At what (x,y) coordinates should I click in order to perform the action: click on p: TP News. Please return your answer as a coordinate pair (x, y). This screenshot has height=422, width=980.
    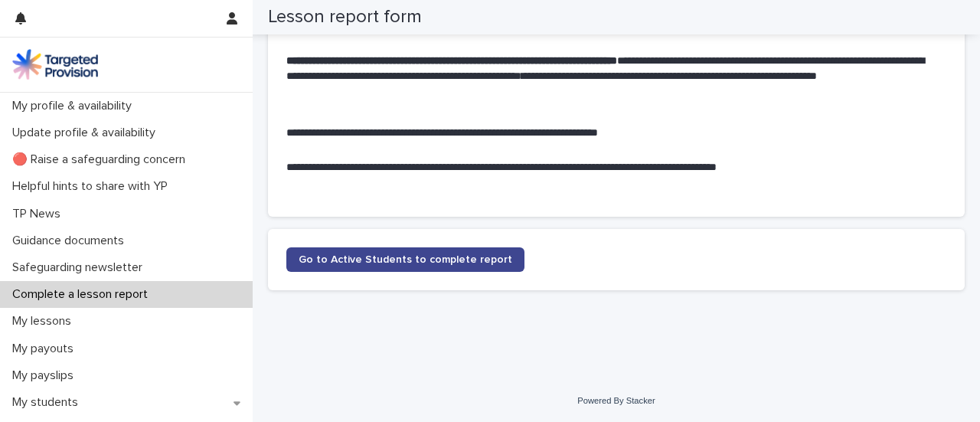
    Looking at the image, I should click on (39, 214).